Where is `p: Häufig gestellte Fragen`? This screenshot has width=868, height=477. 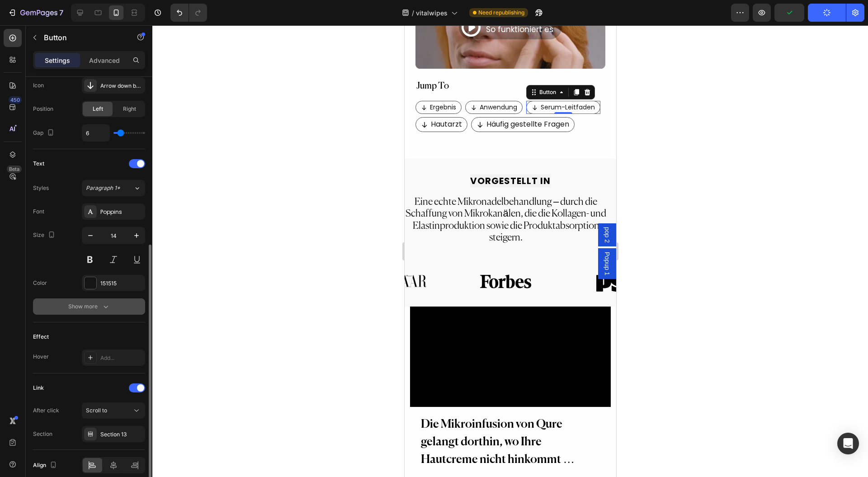
p: Häufig gestellte Fragen is located at coordinates (123, 99).